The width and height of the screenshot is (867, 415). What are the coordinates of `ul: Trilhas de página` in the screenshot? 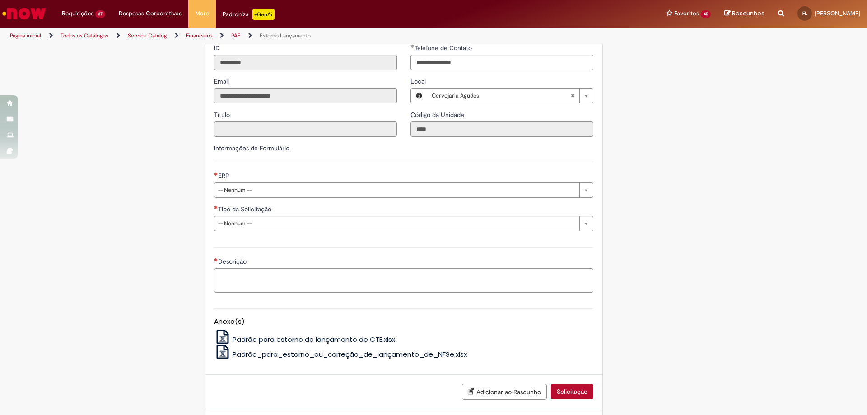 It's located at (289, 36).